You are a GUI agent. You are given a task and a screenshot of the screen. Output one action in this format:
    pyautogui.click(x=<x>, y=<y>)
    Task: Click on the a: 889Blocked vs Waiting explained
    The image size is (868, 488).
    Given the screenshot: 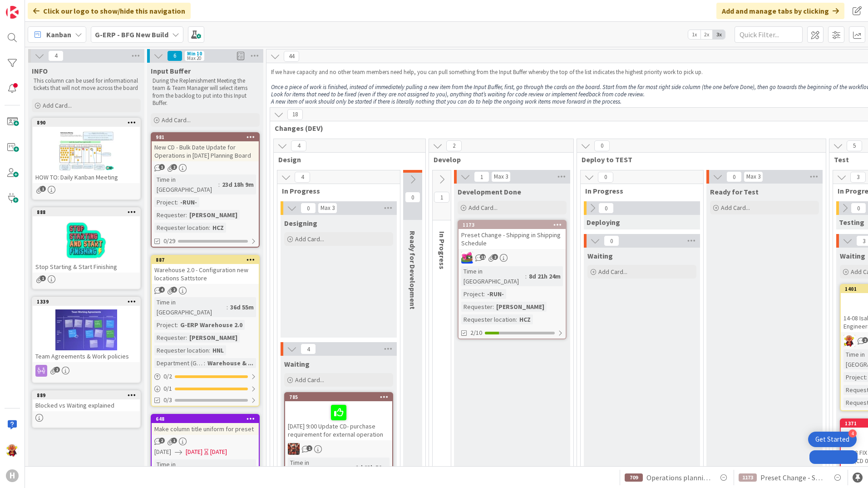 What is the action you would take?
    pyautogui.click(x=86, y=409)
    